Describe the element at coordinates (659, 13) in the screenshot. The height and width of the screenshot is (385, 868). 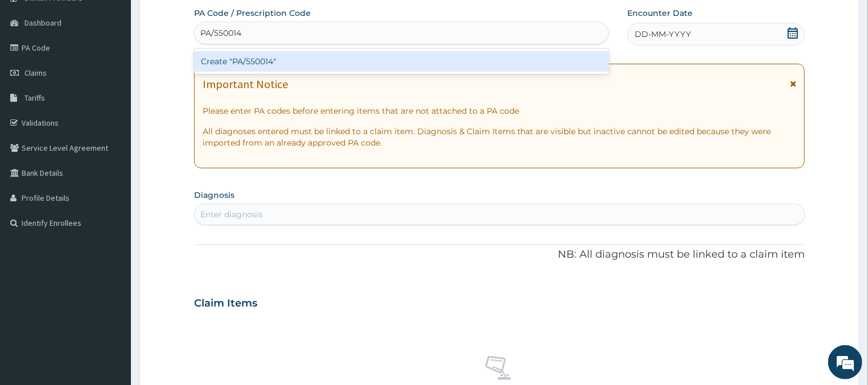
I see `label: Encounter Date` at that location.